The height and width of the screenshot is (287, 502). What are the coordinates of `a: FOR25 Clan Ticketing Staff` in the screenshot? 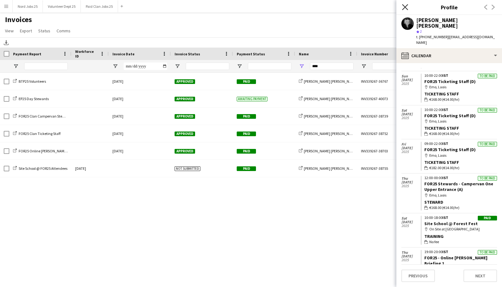 It's located at (37, 133).